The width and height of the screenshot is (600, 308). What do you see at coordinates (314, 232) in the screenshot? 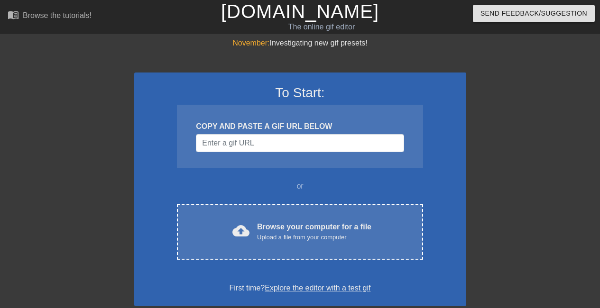
I see `div: Browse your computer for a file` at bounding box center [314, 232].